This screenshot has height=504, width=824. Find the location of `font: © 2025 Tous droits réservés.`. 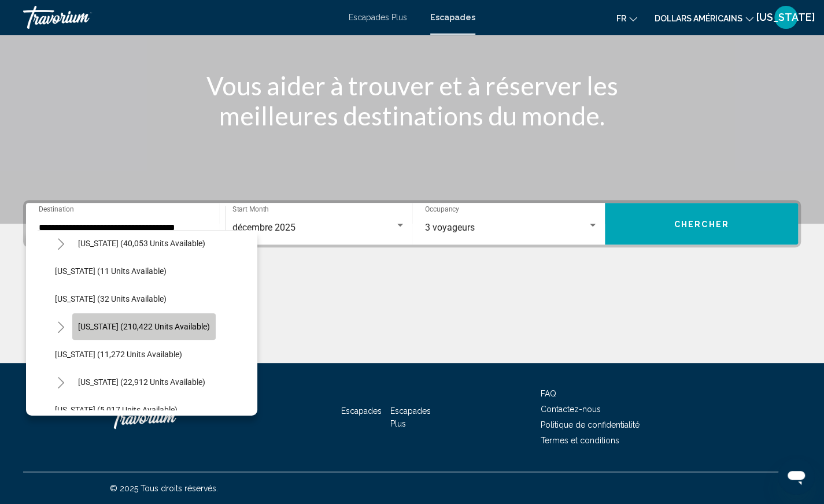

font: © 2025 Tous droits réservés. is located at coordinates (164, 489).